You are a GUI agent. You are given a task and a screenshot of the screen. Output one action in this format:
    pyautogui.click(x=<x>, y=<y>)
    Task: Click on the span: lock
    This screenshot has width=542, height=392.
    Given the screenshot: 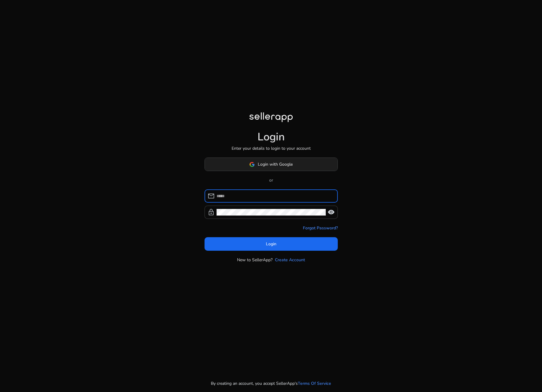 What is the action you would take?
    pyautogui.click(x=211, y=212)
    